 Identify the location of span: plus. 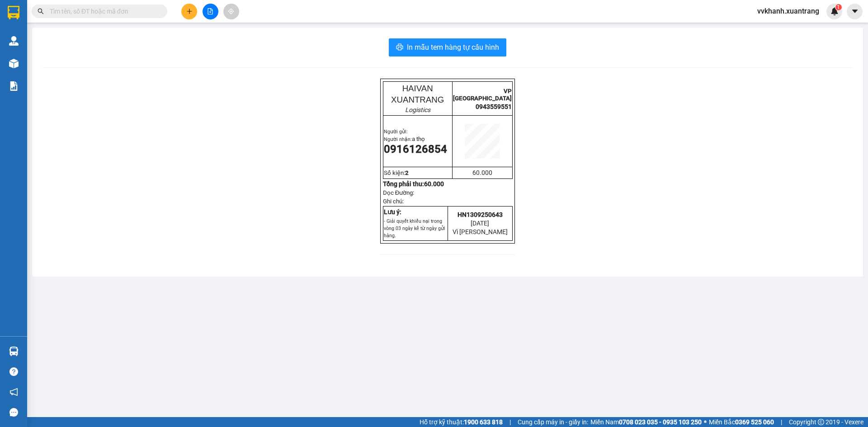
(190, 11).